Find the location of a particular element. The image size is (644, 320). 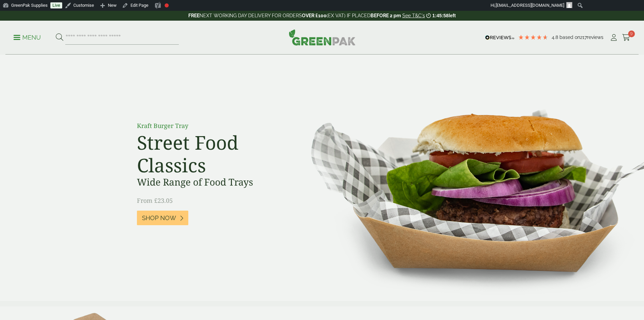

span: 9 is located at coordinates (631, 34).